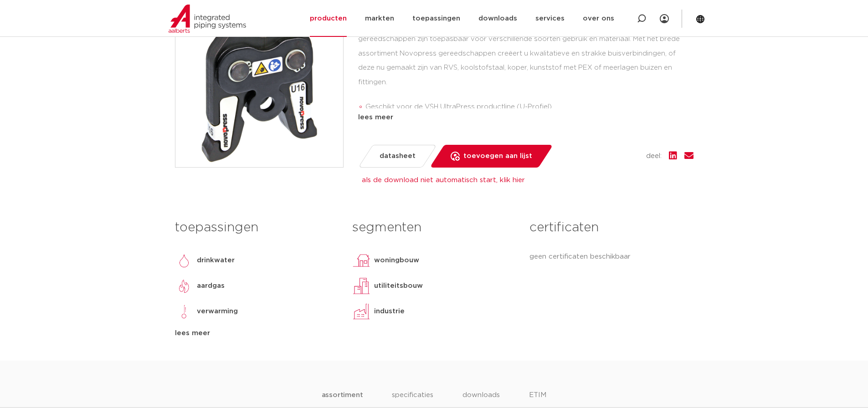  I want to click on p: woningbouw, so click(396, 260).